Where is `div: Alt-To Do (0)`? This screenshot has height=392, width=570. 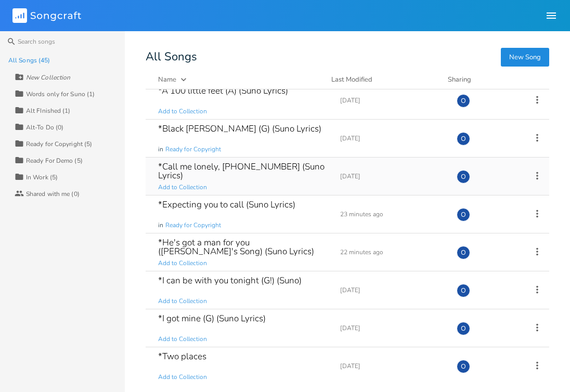
div: Alt-To Do (0) is located at coordinates (45, 128).